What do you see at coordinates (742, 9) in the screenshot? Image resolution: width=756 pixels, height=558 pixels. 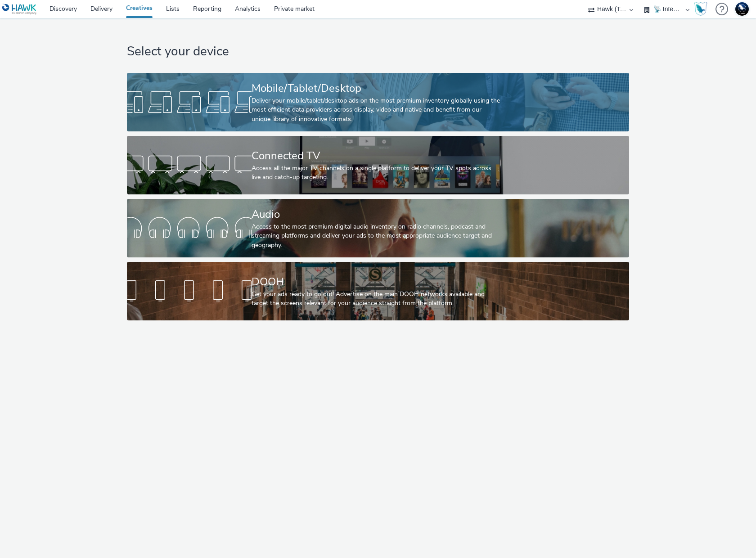 I see `img: Support Hawk` at bounding box center [742, 9].